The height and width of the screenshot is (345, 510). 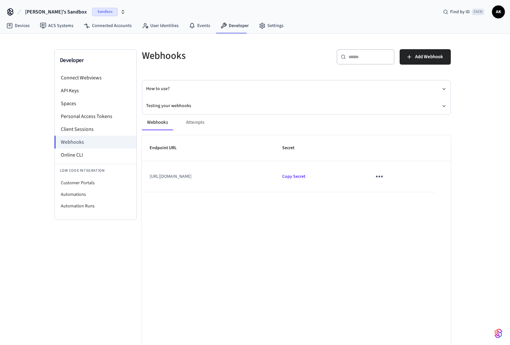 I want to click on li: Low Code Integration, so click(x=96, y=171).